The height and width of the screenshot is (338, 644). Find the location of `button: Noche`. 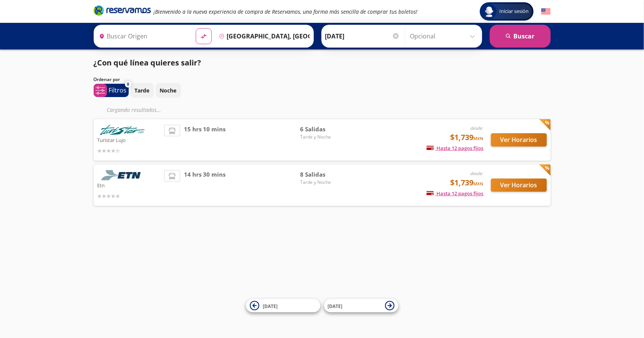

button: Noche is located at coordinates (168, 91).